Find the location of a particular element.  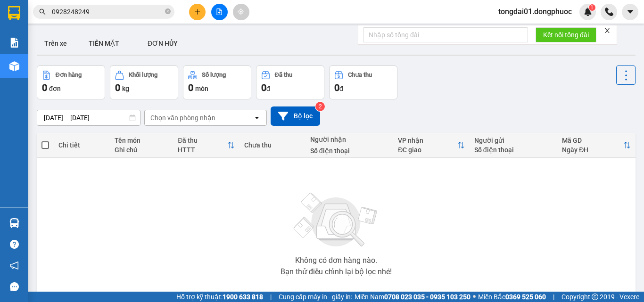

span: Cung cấp máy in - giấy in: is located at coordinates (316, 297).